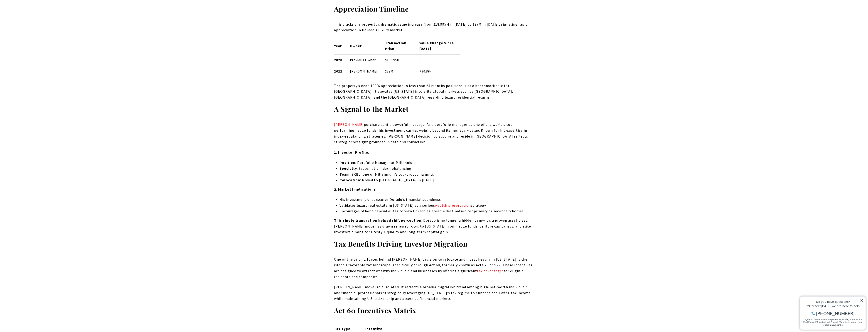 The width and height of the screenshot is (868, 332). What do you see at coordinates (348, 169) in the screenshot?
I see `strong: Specialty` at bounding box center [348, 169].